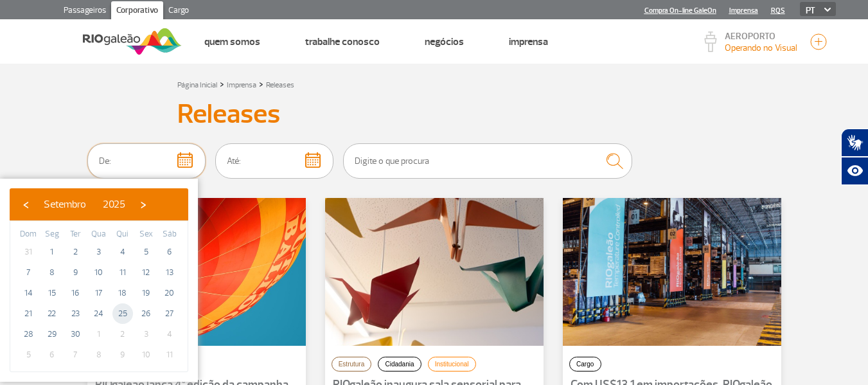 The width and height of the screenshot is (868, 385). Describe the element at coordinates (28, 292) in the screenshot. I see `span: 14` at that location.